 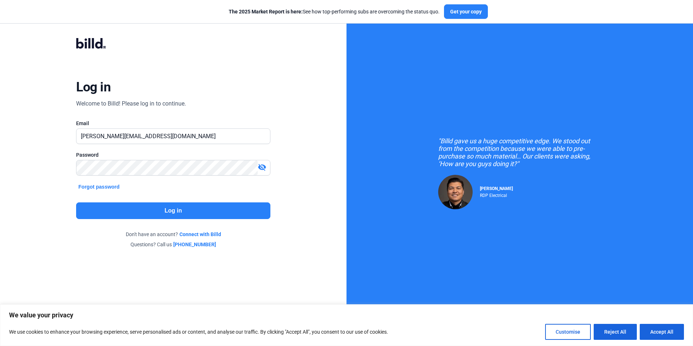 What do you see at coordinates (173, 211) in the screenshot?
I see `button: Log in` at bounding box center [173, 211].